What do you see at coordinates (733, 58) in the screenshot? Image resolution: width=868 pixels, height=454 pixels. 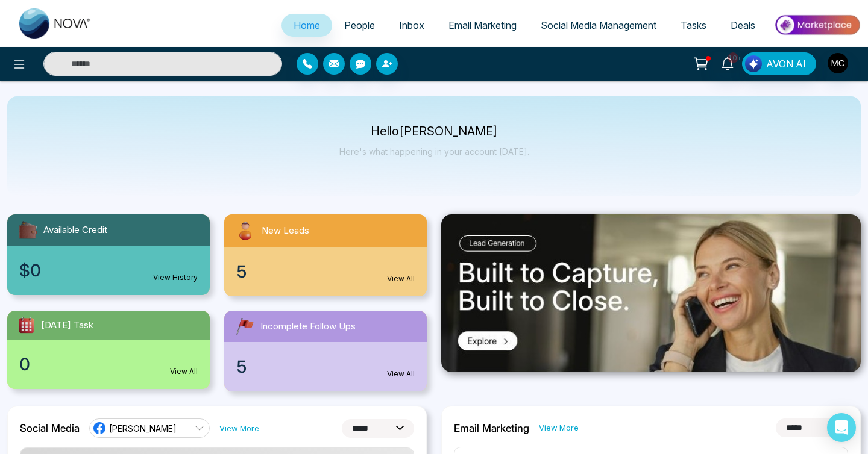 I see `span: 10+` at bounding box center [733, 58].